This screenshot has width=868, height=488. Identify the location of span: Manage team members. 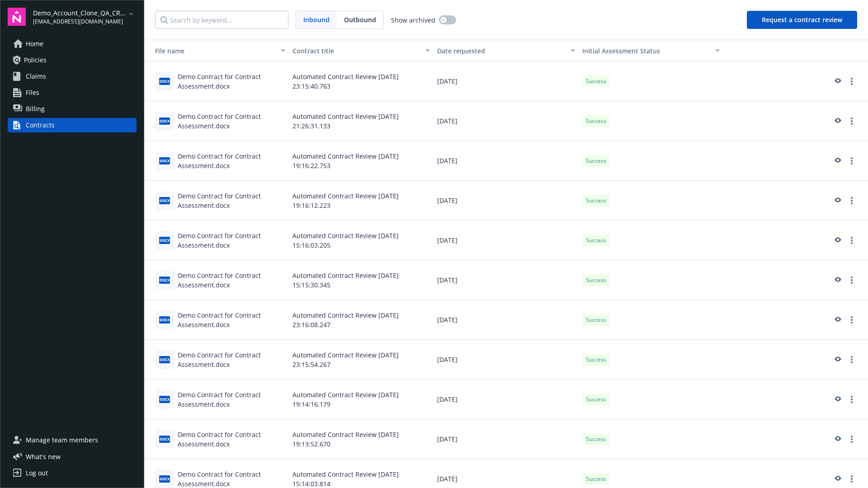
(62, 440).